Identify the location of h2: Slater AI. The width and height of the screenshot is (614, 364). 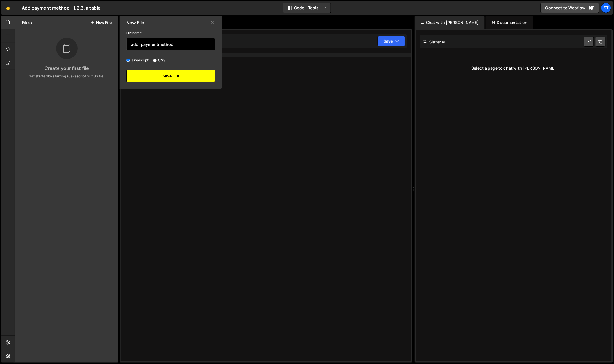
(434, 42).